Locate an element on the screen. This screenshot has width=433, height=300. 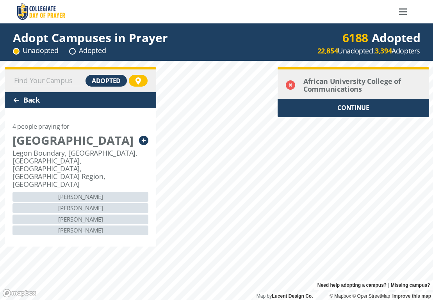
div: Back is located at coordinates (80, 100).